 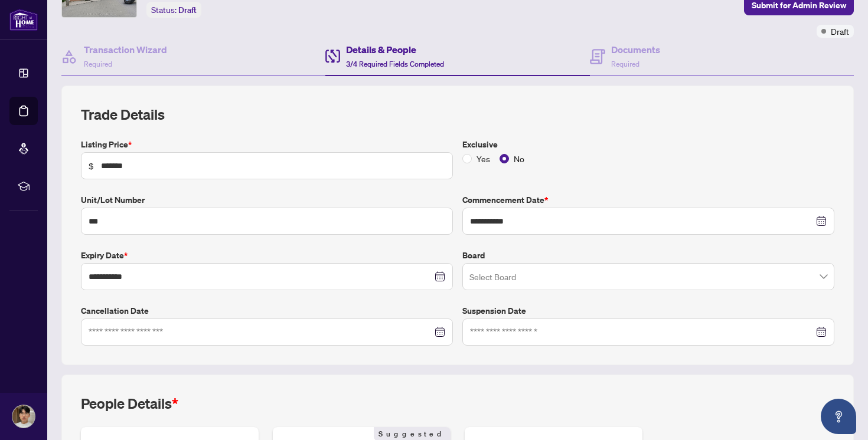 I want to click on label: Board, so click(x=648, y=255).